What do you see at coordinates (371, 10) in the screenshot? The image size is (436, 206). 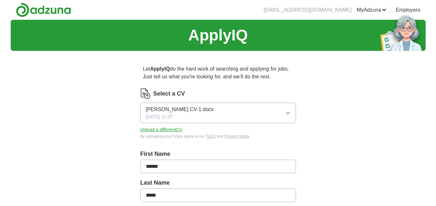 I see `a: MyAdzuna` at bounding box center [371, 10].